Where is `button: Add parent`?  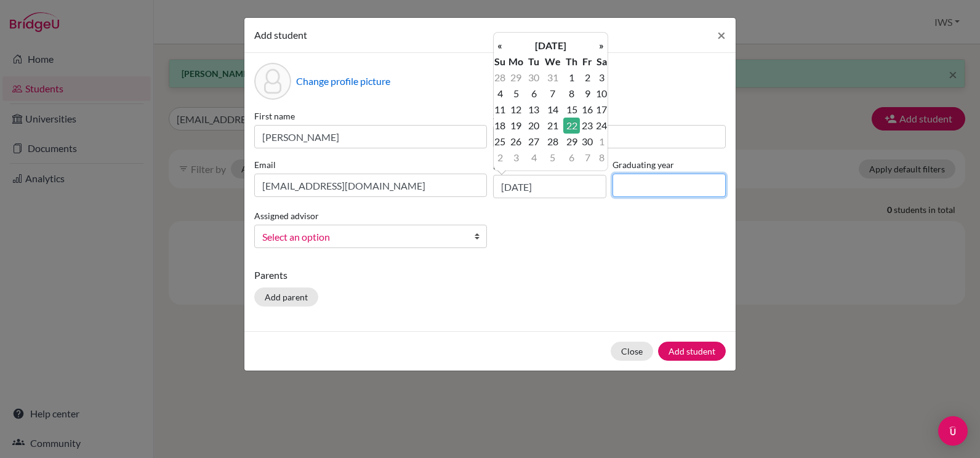
button: Add parent is located at coordinates (286, 297).